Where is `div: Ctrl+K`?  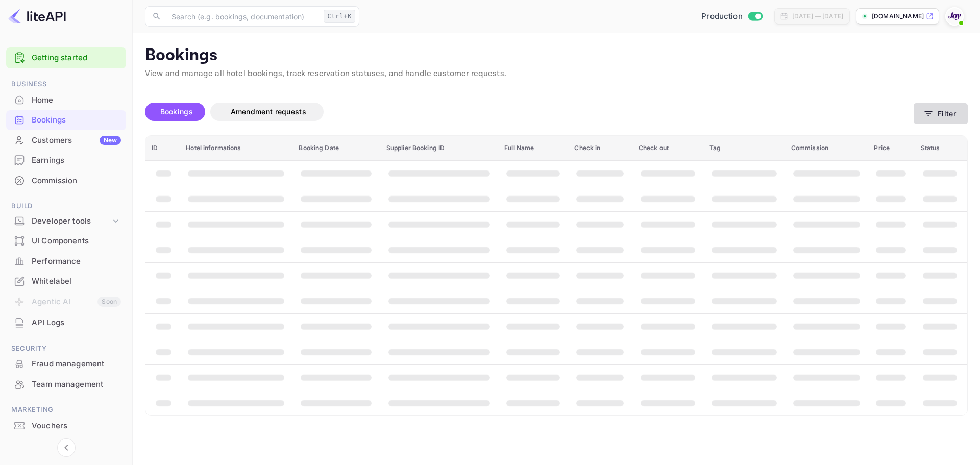
div: Ctrl+K is located at coordinates (340, 16).